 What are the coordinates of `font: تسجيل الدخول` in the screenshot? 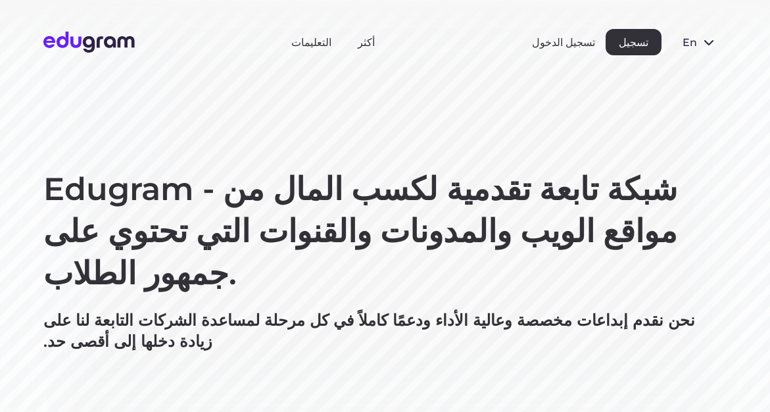 It's located at (563, 42).